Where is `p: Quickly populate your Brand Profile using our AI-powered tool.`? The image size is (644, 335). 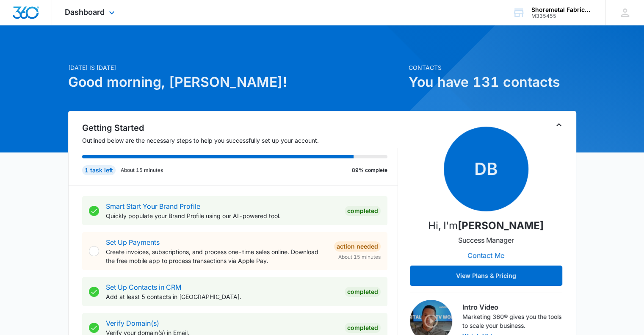 p: Quickly populate your Brand Profile using our AI-powered tool. is located at coordinates (222, 216).